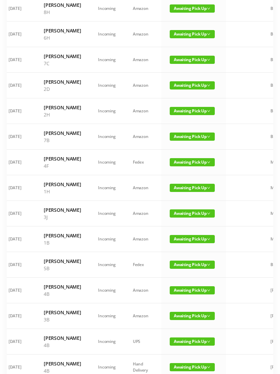  Describe the element at coordinates (62, 89) in the screenshot. I see `p: 2D` at that location.